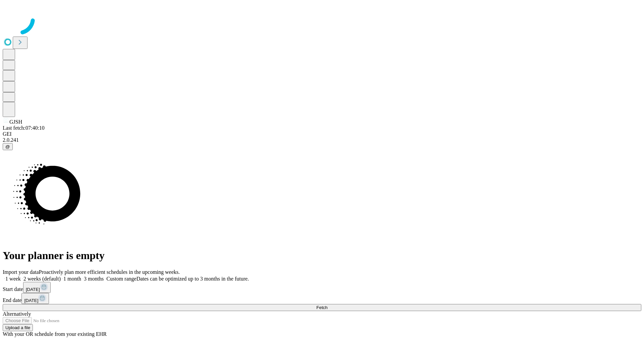  I want to click on span: Import your data, so click(21, 272).